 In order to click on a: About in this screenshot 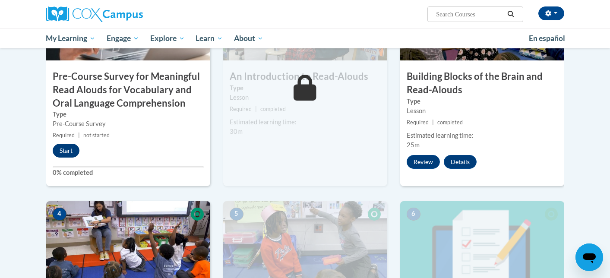, I will do `click(249, 38)`.